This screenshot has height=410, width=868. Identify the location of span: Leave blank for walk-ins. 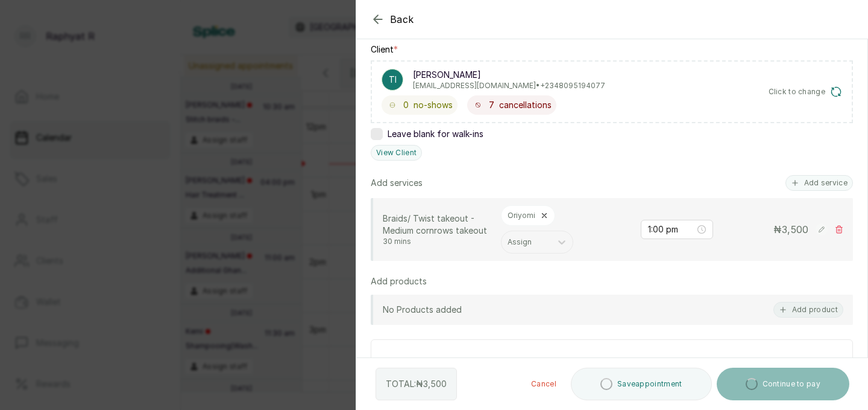
(435, 134).